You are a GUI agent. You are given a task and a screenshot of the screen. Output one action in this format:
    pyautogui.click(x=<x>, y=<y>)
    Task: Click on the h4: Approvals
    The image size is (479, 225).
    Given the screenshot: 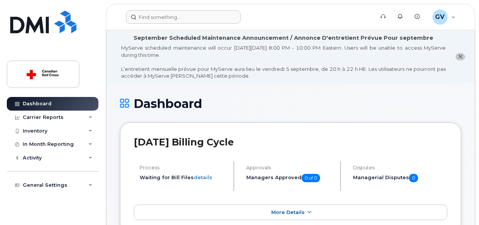 What is the action you would take?
    pyautogui.click(x=290, y=167)
    